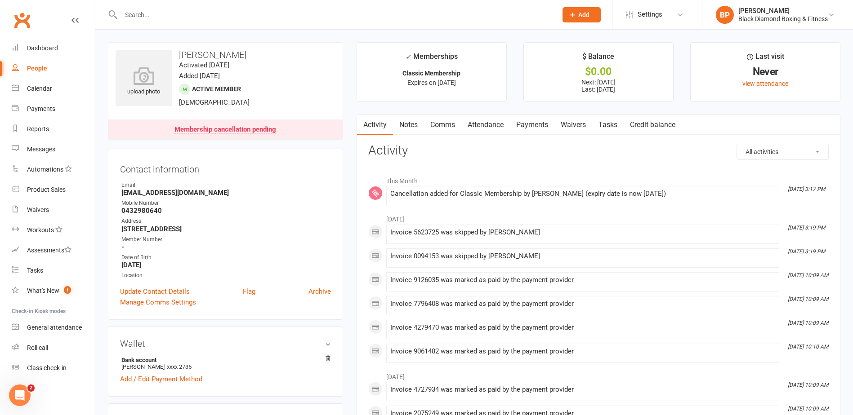  What do you see at coordinates (225, 344) in the screenshot?
I see `h3: Wallet` at bounding box center [225, 344].